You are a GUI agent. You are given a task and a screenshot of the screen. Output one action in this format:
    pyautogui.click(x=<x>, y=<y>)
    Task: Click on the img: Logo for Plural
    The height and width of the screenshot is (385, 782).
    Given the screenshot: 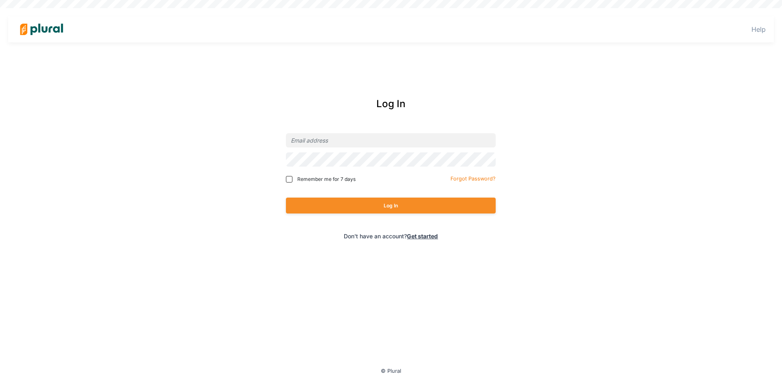 What is the action you would take?
    pyautogui.click(x=42, y=29)
    